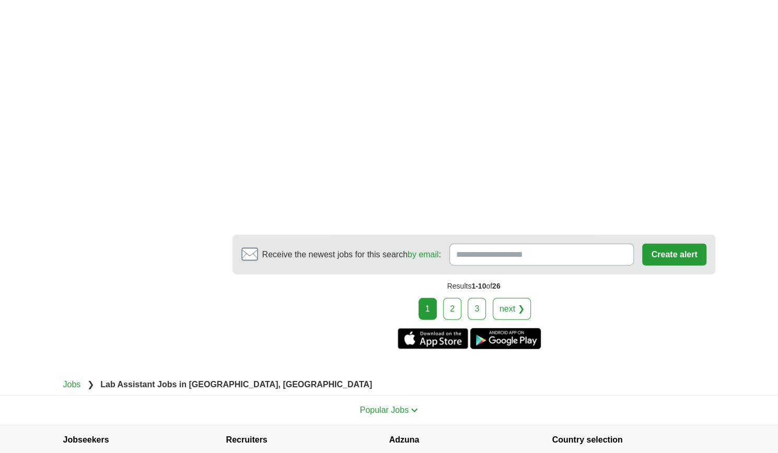  What do you see at coordinates (452, 309) in the screenshot?
I see `a: 2` at bounding box center [452, 309].